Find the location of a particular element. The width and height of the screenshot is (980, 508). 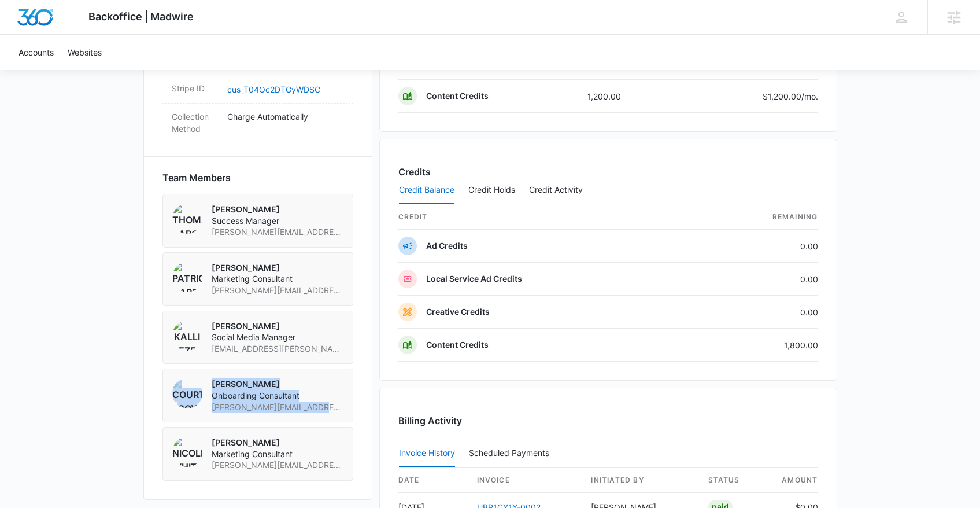

p: Local Service Ad Credits is located at coordinates (474, 279).